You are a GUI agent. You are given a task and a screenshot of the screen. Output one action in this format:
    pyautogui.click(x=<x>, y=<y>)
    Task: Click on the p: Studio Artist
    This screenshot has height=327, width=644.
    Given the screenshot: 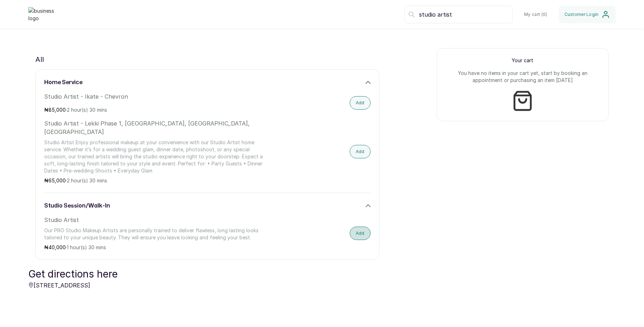 What is the action you would take?
    pyautogui.click(x=158, y=220)
    